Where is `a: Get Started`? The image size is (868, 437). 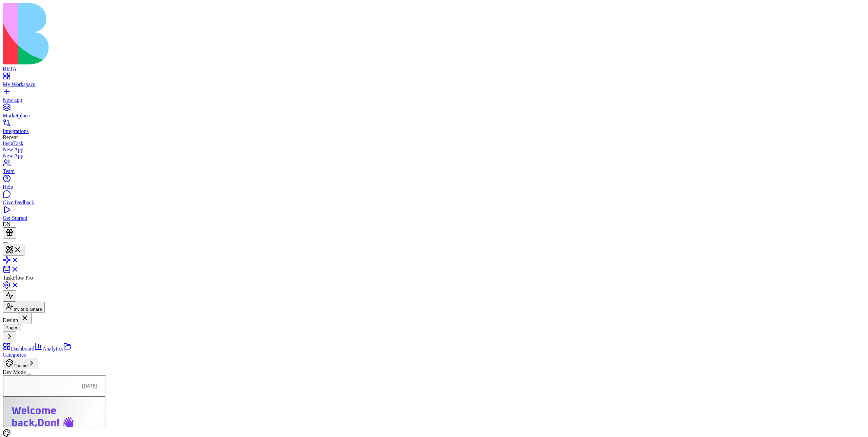 a: Get Started is located at coordinates (434, 215).